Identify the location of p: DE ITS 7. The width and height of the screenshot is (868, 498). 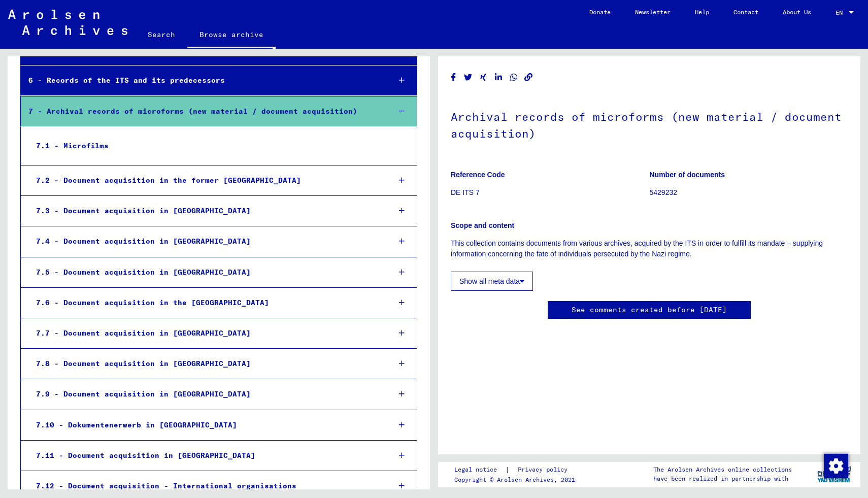
(550, 192).